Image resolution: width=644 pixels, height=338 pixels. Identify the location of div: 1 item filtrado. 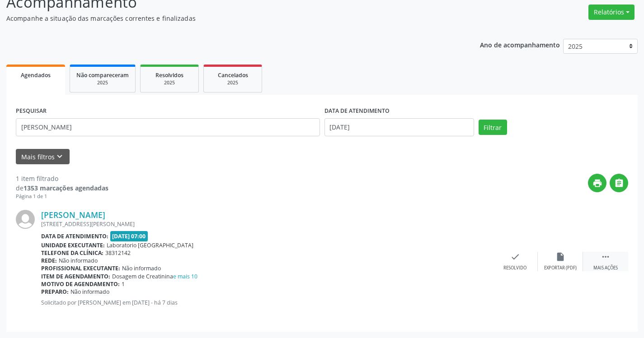
(62, 179).